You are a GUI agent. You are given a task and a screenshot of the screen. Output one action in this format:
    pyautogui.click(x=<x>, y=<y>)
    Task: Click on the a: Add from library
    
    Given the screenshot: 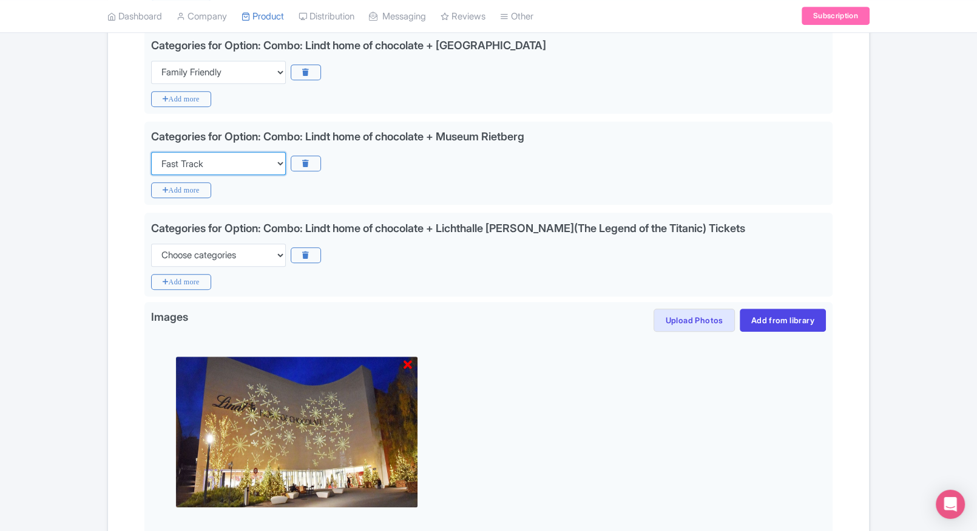 What is the action you would take?
    pyautogui.click(x=783, y=320)
    